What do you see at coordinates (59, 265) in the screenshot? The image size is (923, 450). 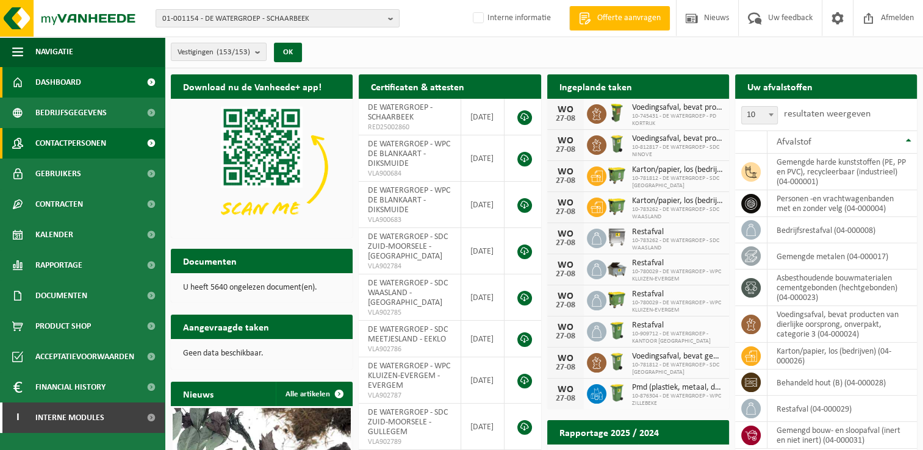 I see `span: Rapportage` at bounding box center [59, 265].